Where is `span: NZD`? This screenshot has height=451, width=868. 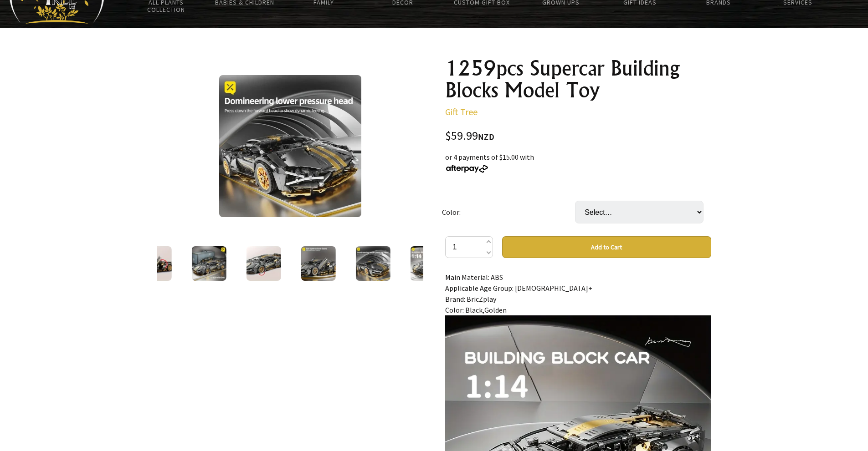
span: NZD is located at coordinates (486, 136).